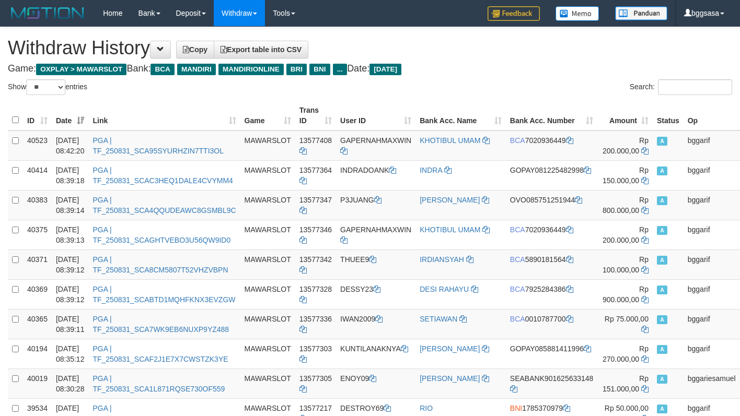  Describe the element at coordinates (296, 69) in the screenshot. I see `span: BRI` at that location.